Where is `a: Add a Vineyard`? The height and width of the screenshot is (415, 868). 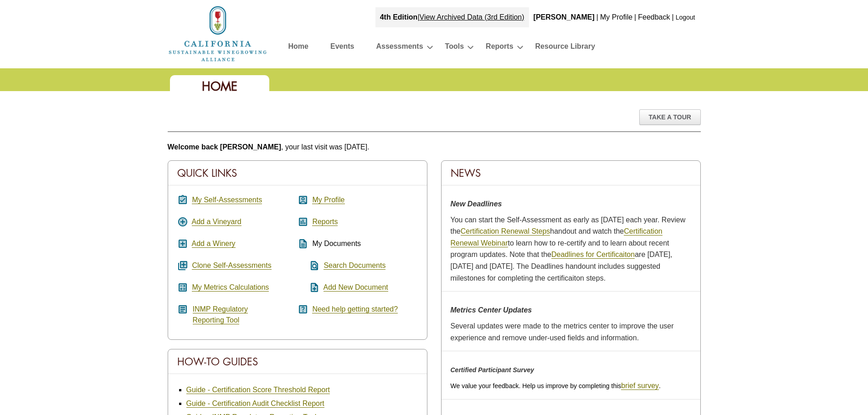
a: Add a Vineyard is located at coordinates (216, 222).